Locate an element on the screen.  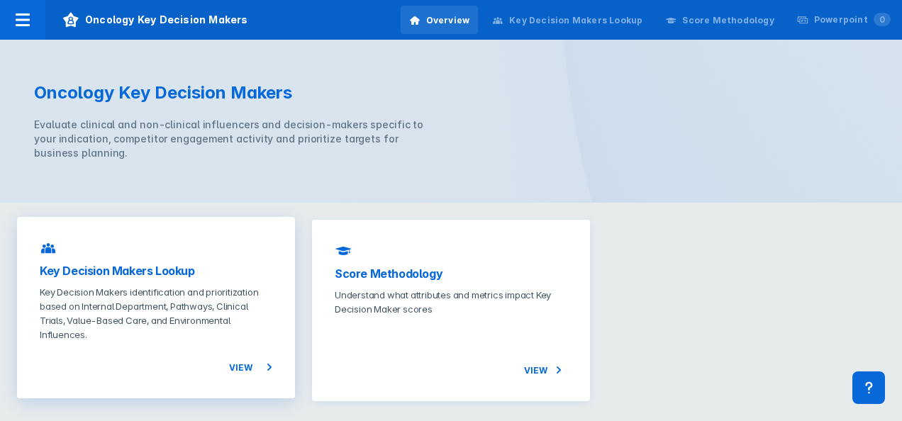
a: Key Decision Makers LookupKey Decision Makers identification and prioritization based on Internal... is located at coordinates (156, 308).